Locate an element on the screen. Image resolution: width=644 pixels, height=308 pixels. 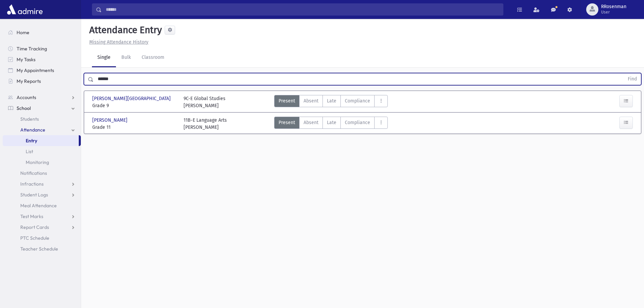
a: Monitoring is located at coordinates (42, 162).